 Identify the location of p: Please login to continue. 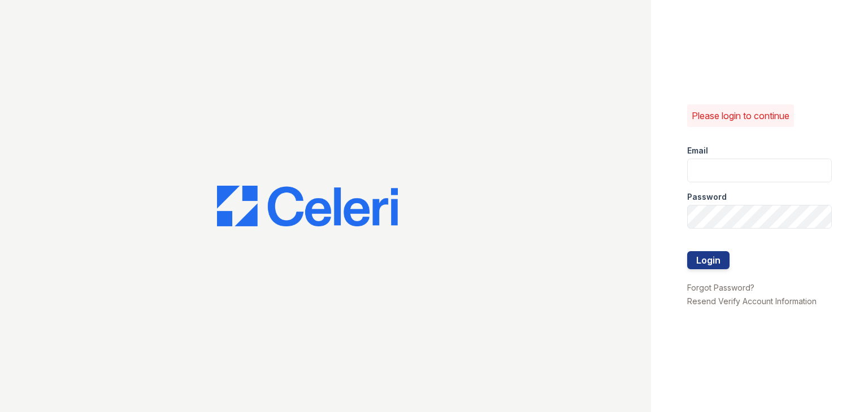
(740, 116).